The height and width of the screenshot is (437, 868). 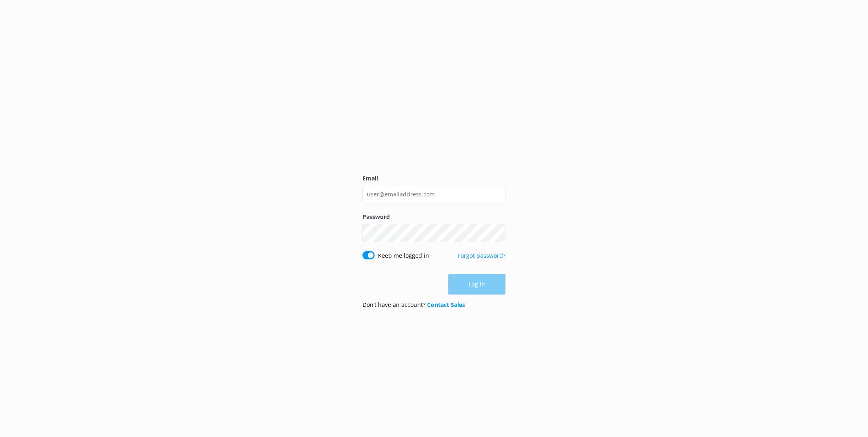 What do you see at coordinates (434, 179) in the screenshot?
I see `label: Email` at bounding box center [434, 179].